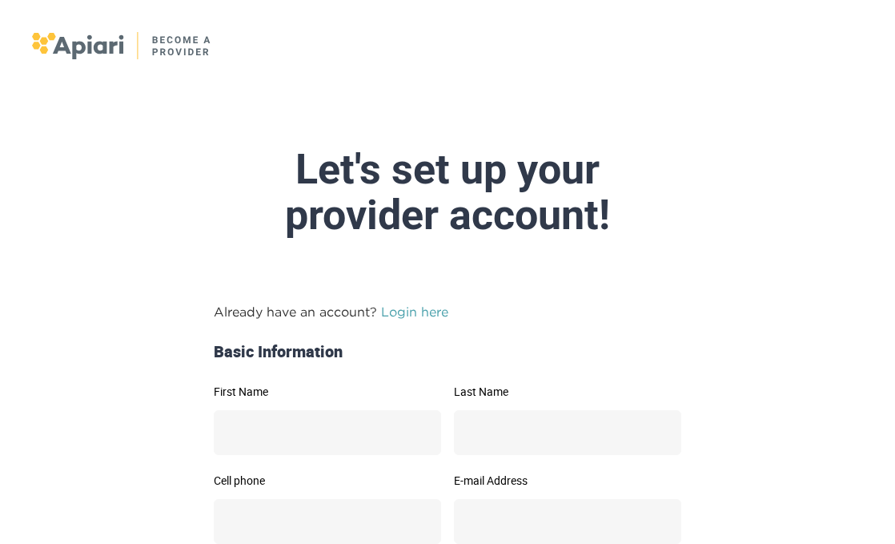 Image resolution: width=895 pixels, height=544 pixels. What do you see at coordinates (447, 311) in the screenshot?
I see `p: Already have an account?` at bounding box center [447, 311].